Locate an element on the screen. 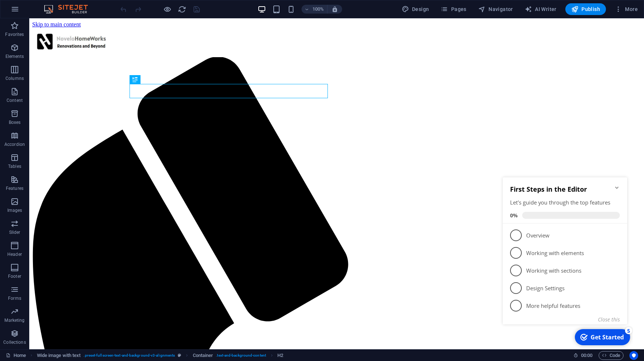 This screenshot has width=644, height=361. button: Close this is located at coordinates (109, 149).